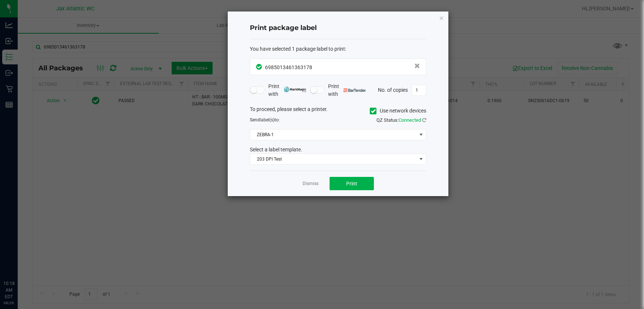 The image size is (644, 309). What do you see at coordinates (352, 184) in the screenshot?
I see `span: Print` at bounding box center [352, 184].